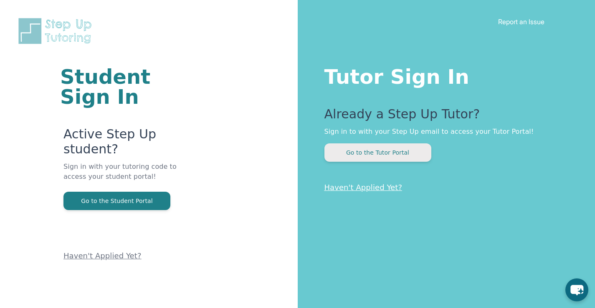 This screenshot has width=595, height=308. I want to click on a: Go to the Student Portal, so click(117, 201).